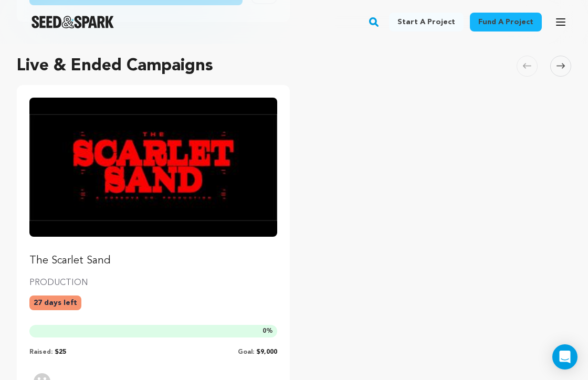 The height and width of the screenshot is (380, 588). What do you see at coordinates (246, 352) in the screenshot?
I see `span: Goal:` at bounding box center [246, 352].